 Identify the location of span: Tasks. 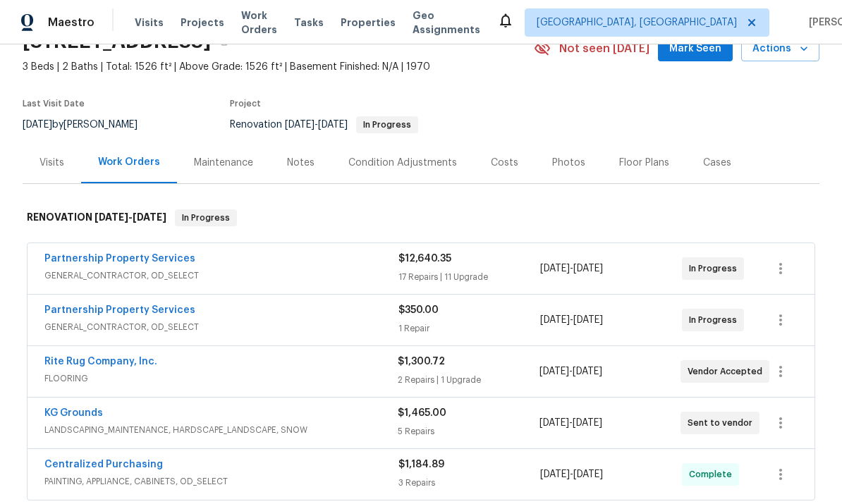
(309, 23).